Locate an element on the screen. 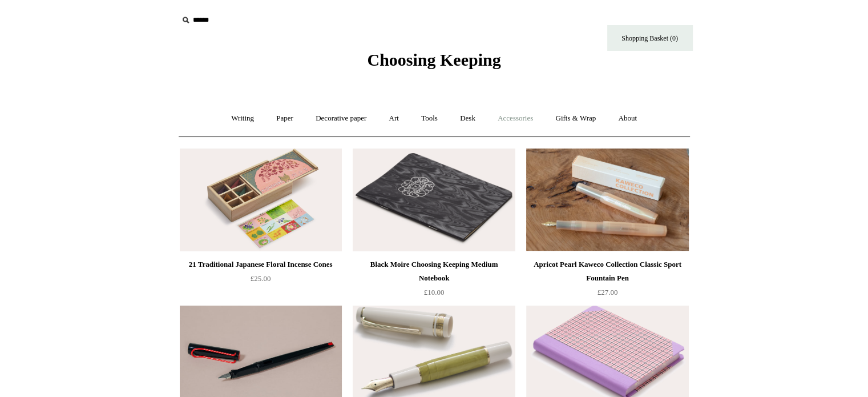  div: Black Moire Choosing Keeping Medium Notebook is located at coordinates (434, 271).